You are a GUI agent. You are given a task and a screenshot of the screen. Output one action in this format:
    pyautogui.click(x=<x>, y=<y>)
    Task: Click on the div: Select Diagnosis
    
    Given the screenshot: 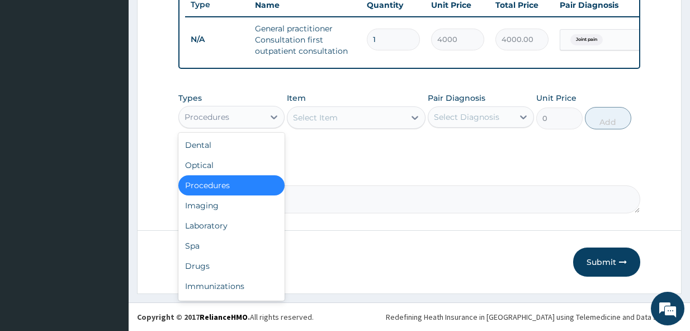 What is the action you would take?
    pyautogui.click(x=467, y=117)
    